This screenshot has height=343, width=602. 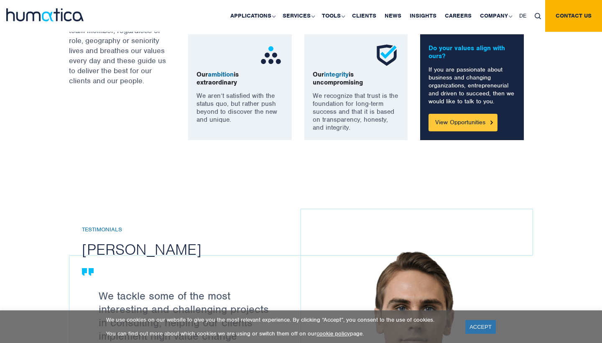 I want to click on a: cookie policy, so click(x=333, y=333).